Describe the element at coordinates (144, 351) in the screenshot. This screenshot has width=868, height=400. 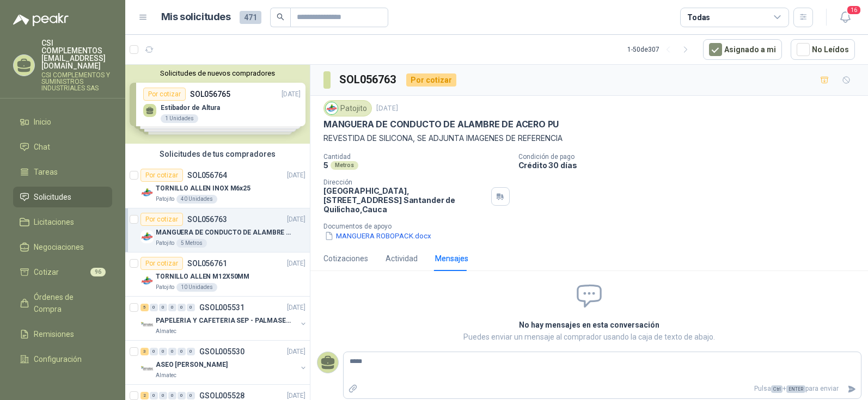
I see `div: 3` at that location.